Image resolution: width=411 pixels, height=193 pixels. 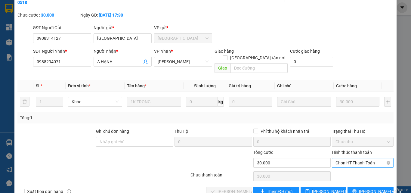 I want to click on input: Dọc đường, so click(x=259, y=68).